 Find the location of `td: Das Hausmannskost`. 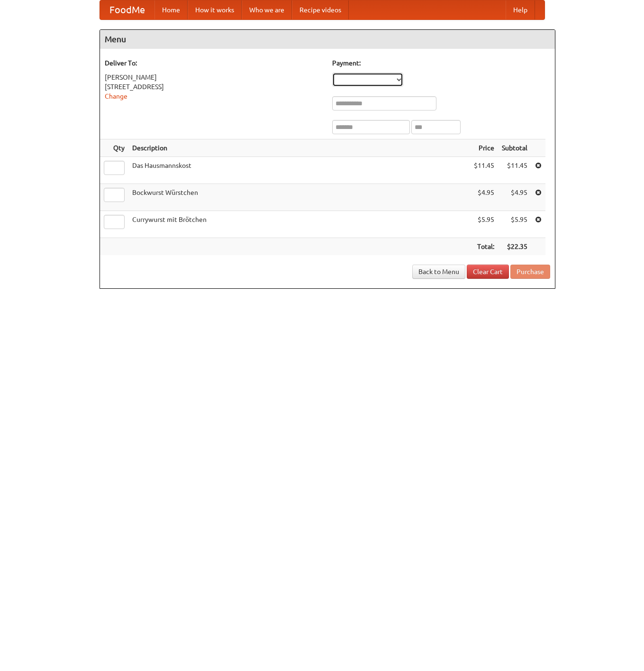

td: Das Hausmannskost is located at coordinates (299, 170).